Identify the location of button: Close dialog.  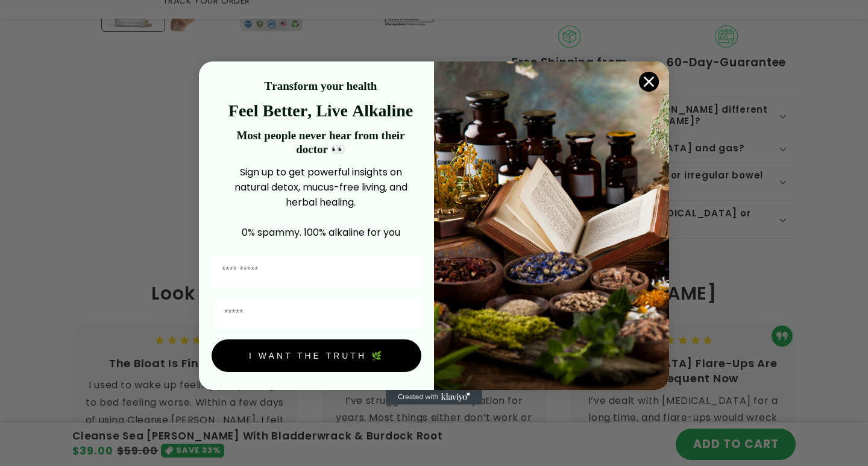
(649, 81).